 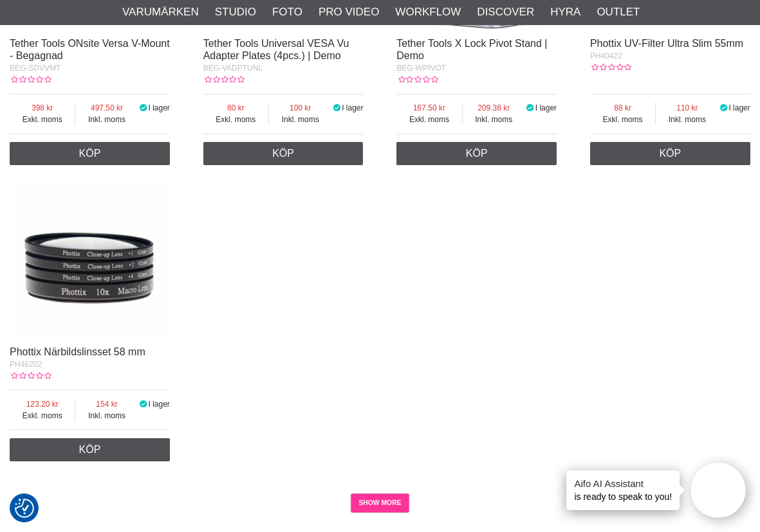 What do you see at coordinates (287, 12) in the screenshot?
I see `a: Foto` at bounding box center [287, 12].